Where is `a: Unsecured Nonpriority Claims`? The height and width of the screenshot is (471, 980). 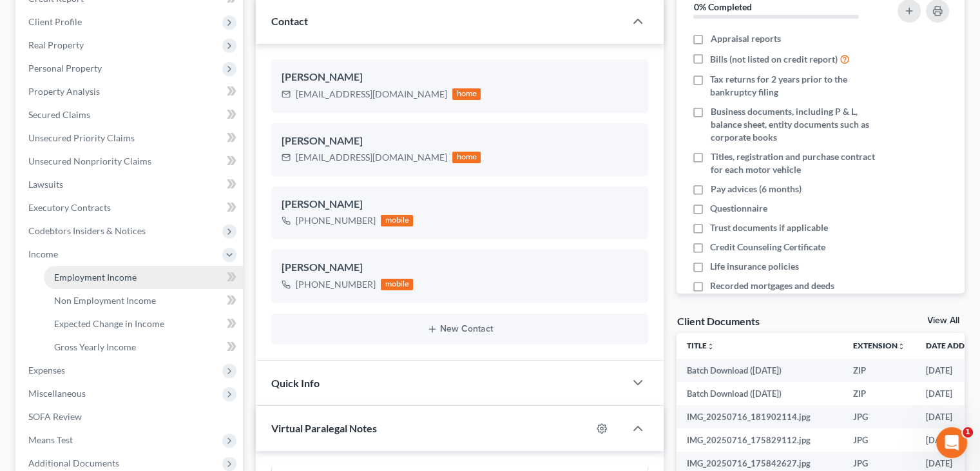
a: Unsecured Nonpriority Claims is located at coordinates (130, 161).